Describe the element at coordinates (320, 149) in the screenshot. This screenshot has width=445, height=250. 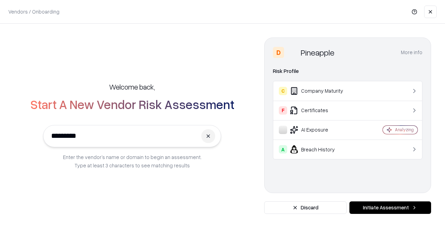
I see `div: Breach History` at that location.